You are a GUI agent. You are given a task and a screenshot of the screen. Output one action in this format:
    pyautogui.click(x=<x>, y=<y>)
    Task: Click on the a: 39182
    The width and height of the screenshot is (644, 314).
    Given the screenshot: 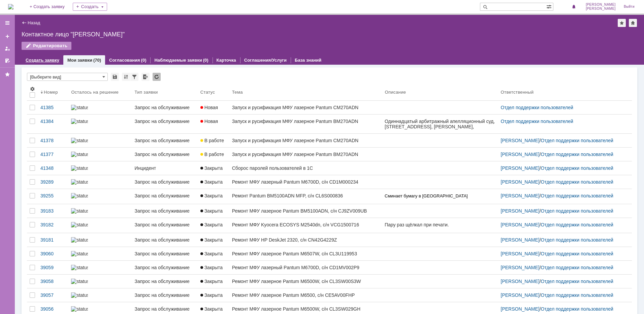 What is the action you would take?
    pyautogui.click(x=53, y=226)
    